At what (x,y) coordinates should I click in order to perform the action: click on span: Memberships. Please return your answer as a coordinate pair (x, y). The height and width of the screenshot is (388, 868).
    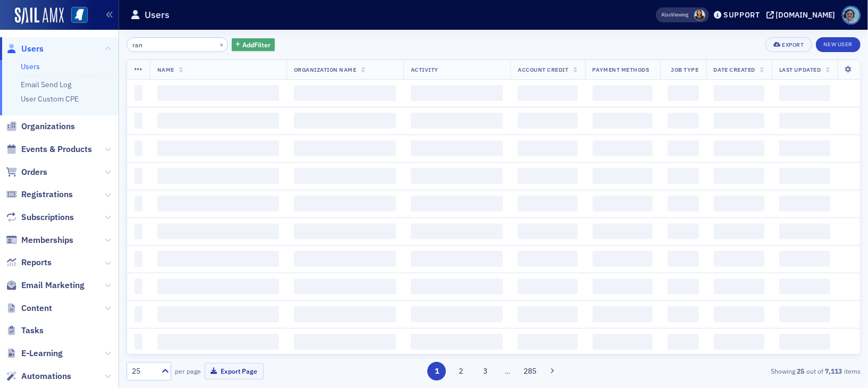
    Looking at the image, I should click on (48, 240).